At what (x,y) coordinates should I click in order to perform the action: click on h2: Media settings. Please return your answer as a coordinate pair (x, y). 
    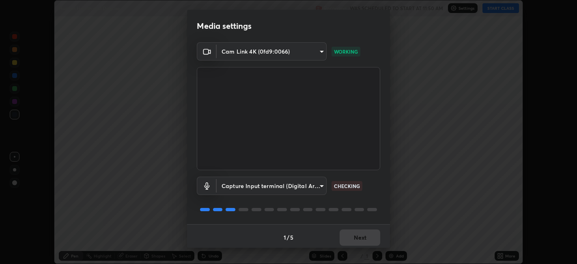
    Looking at the image, I should click on (224, 26).